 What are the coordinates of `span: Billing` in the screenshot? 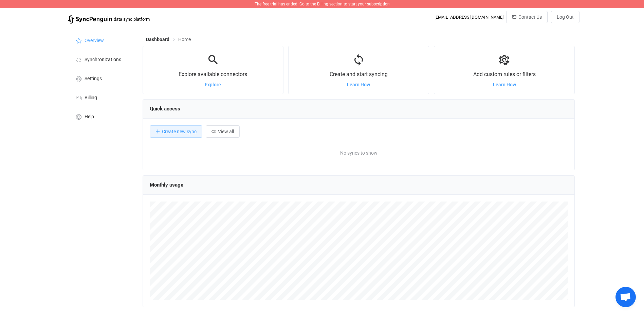 It's located at (91, 98).